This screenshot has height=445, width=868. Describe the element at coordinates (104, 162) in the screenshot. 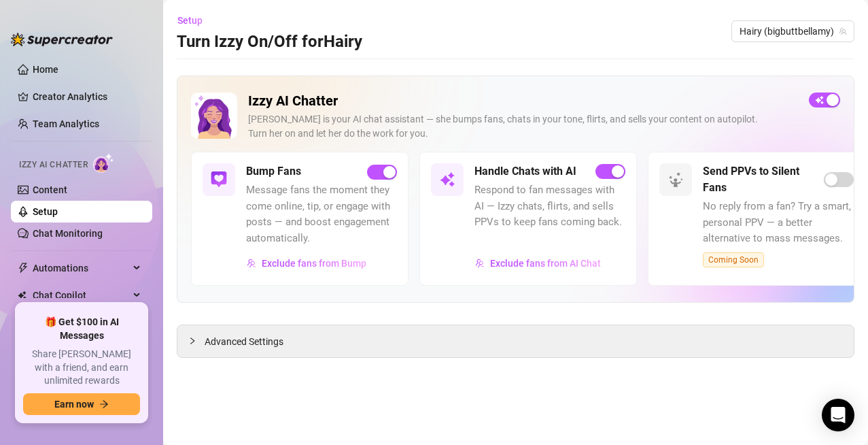

I see `img: AI Chatter` at that location.